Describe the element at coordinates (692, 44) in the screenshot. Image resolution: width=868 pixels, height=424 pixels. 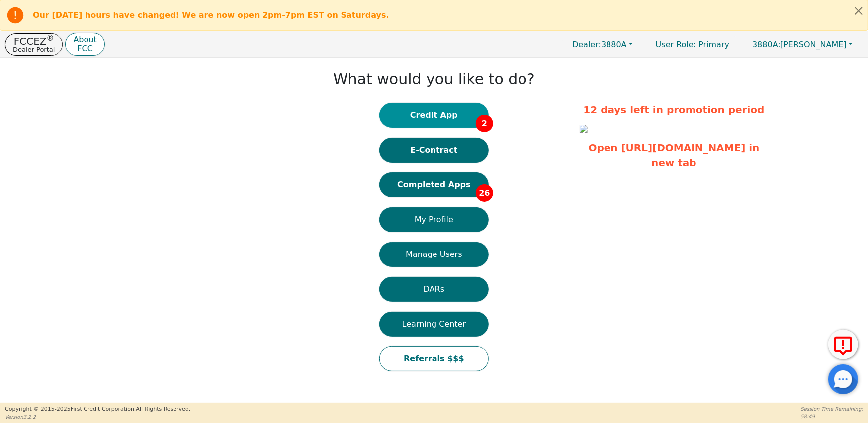
I see `p: Primary` at that location.